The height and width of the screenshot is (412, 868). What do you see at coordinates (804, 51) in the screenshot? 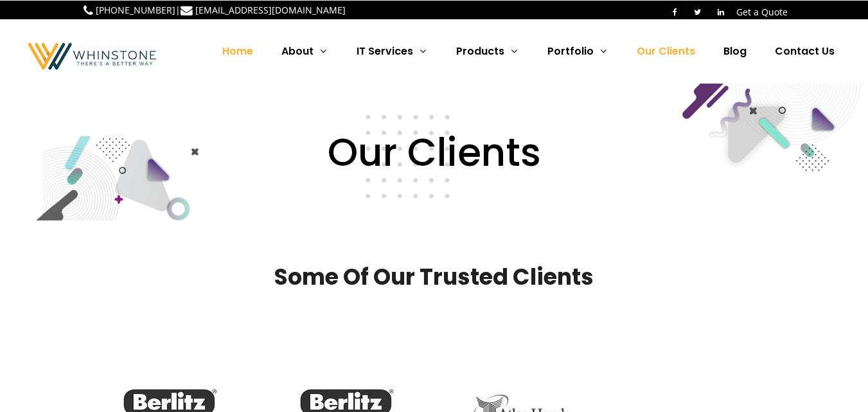
I see `span: Contact Us` at bounding box center [804, 51].